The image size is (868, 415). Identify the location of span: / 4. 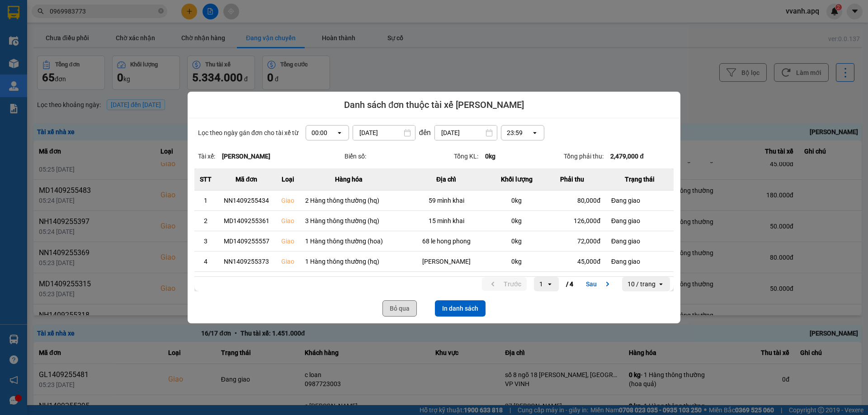
(570, 284).